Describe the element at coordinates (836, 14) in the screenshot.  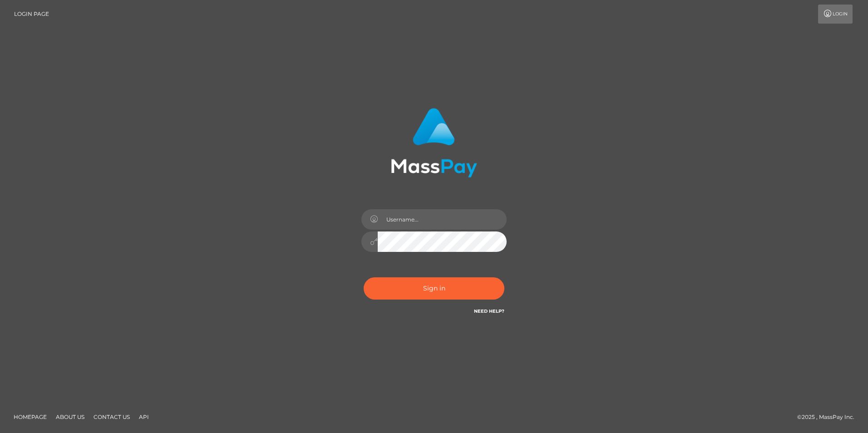
I see `a: Login` at that location.